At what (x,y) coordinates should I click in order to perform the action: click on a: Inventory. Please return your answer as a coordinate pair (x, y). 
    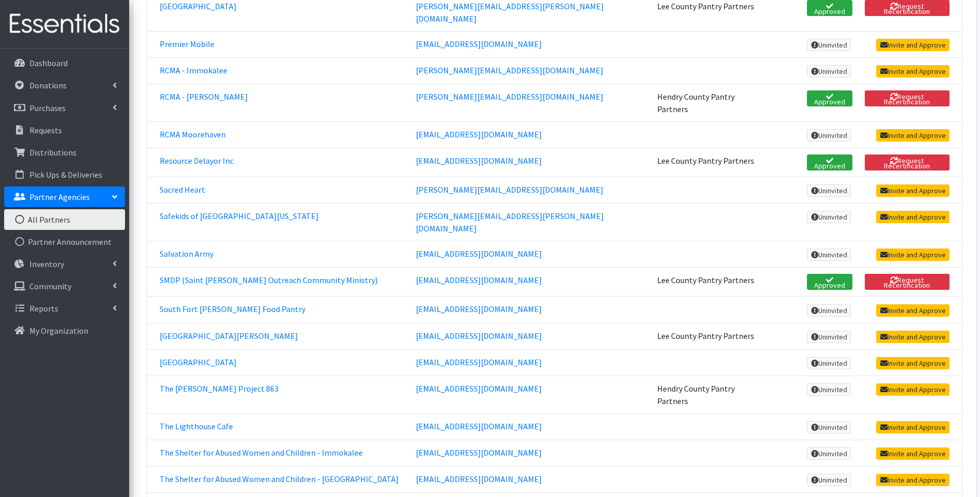
    Looking at the image, I should click on (65, 264).